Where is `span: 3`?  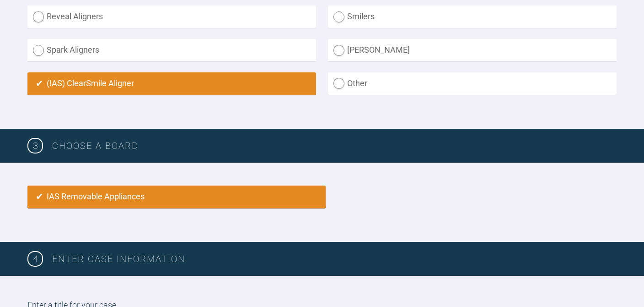
span: 3 is located at coordinates (35, 145).